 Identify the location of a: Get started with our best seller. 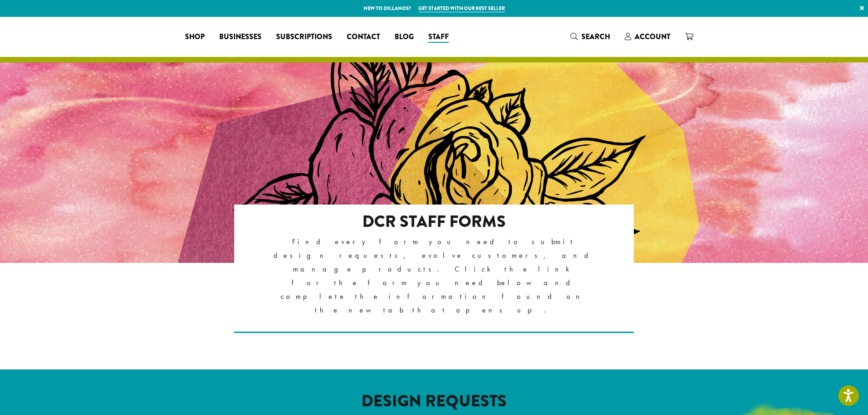
(461, 8).